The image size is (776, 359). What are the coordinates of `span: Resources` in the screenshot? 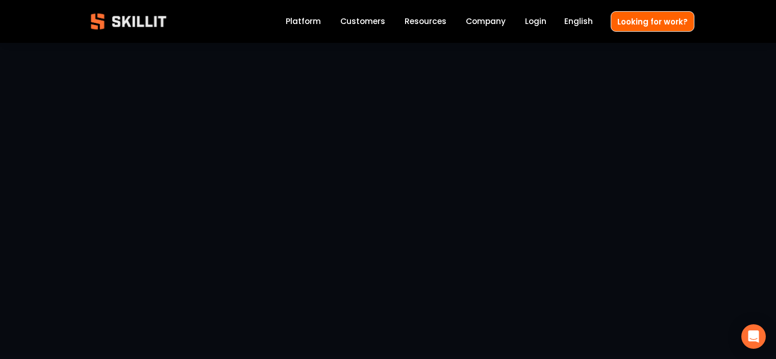 It's located at (426, 21).